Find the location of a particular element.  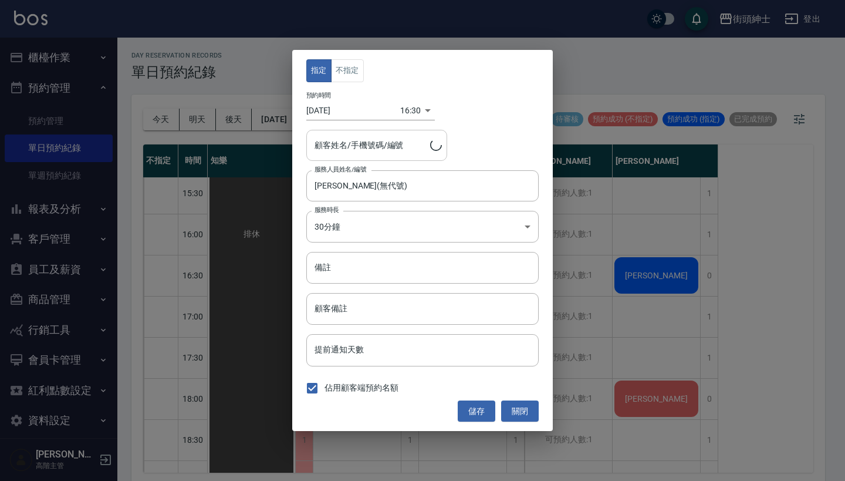

div: 16:30 is located at coordinates (410, 110).